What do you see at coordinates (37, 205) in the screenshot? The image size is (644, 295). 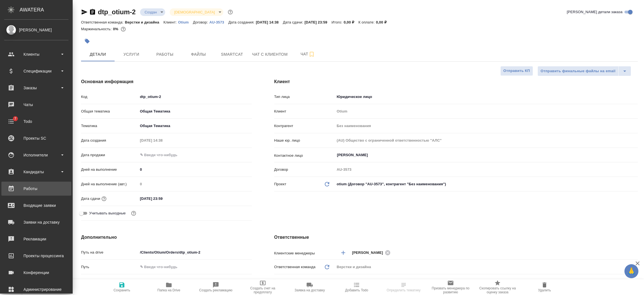 I see `a: Входящие заявки` at bounding box center [37, 205].